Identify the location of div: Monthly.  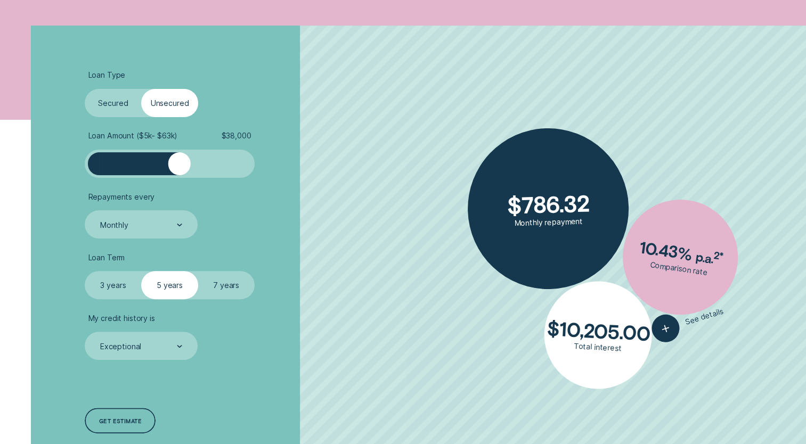
(114, 225).